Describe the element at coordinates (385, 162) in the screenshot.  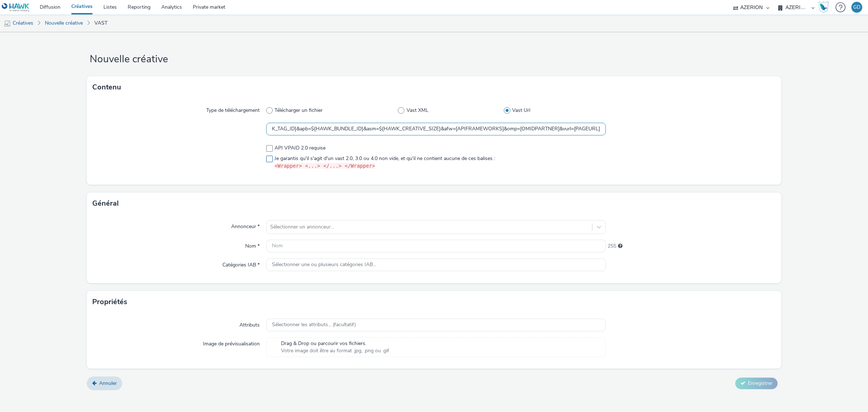
I see `span: Je garantis qu'il s'agit d'un vast 2.0, 3.0 ou 4.0 non vide, et qu'il ne contient aucune de ces b...` at that location.